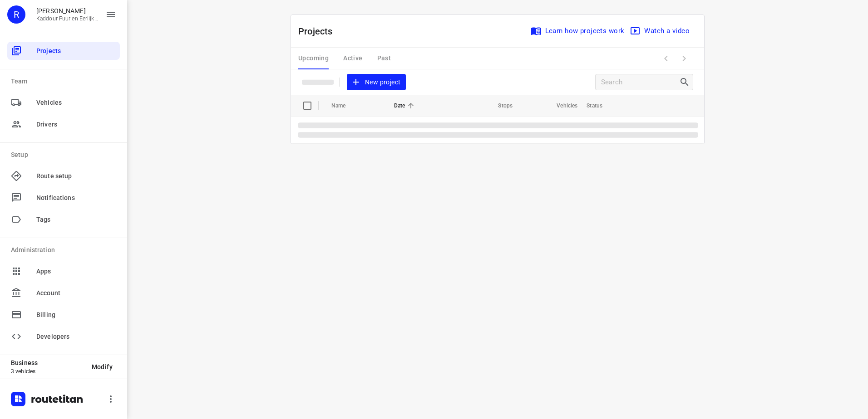 The width and height of the screenshot is (868, 419). Describe the element at coordinates (376, 82) in the screenshot. I see `span: New project` at that location.